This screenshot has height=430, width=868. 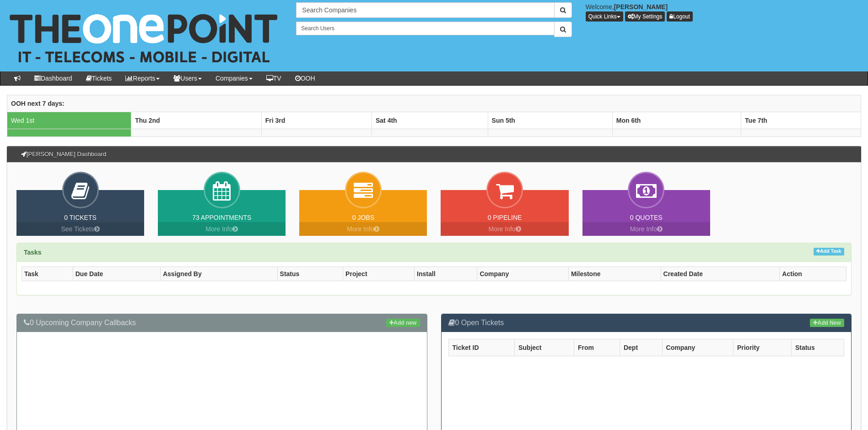 I want to click on a: Users, so click(x=187, y=79).